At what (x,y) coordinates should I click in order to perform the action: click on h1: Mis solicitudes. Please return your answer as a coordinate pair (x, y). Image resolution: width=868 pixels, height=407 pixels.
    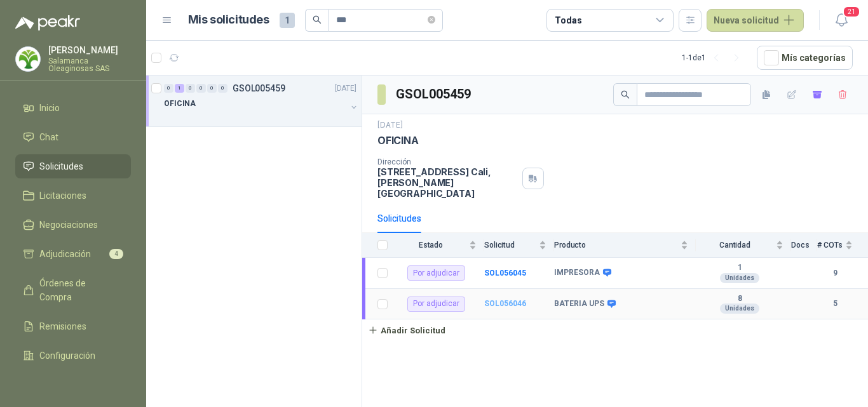
    Looking at the image, I should click on (229, 20).